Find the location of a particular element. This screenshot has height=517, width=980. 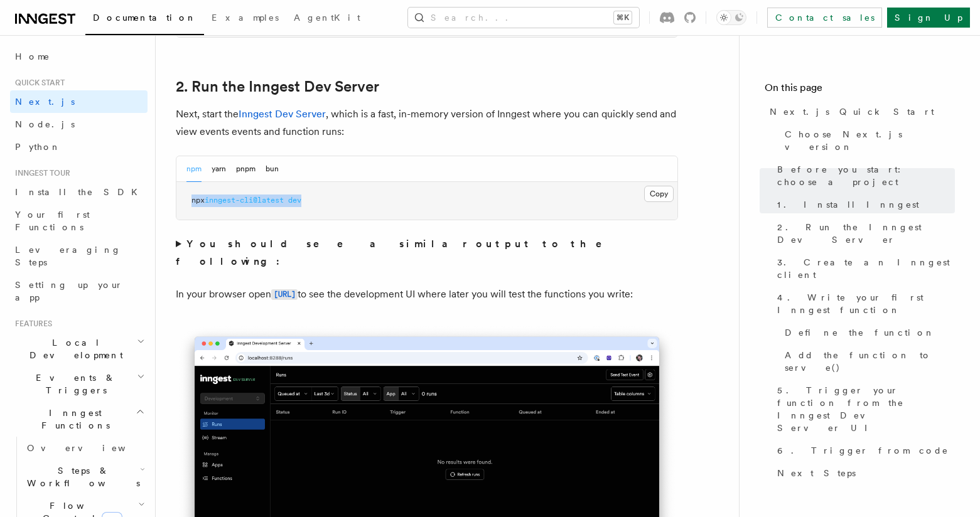

span: Node.js is located at coordinates (45, 124).